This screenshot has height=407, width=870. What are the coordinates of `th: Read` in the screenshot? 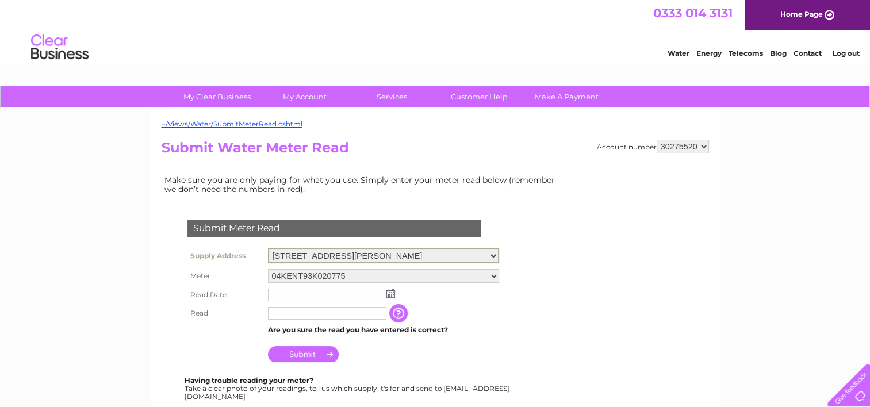 It's located at (225, 313).